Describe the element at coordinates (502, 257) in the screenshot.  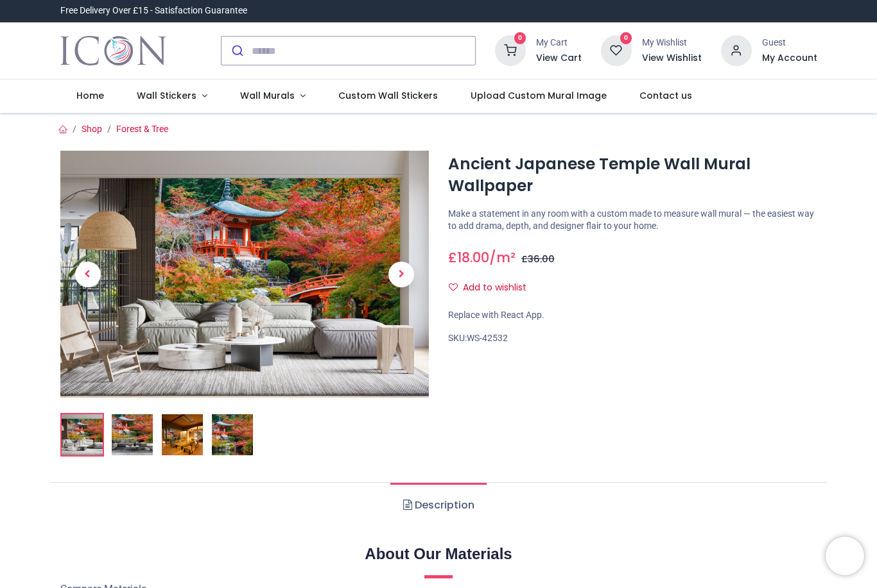
I see `span: /m²` at that location.